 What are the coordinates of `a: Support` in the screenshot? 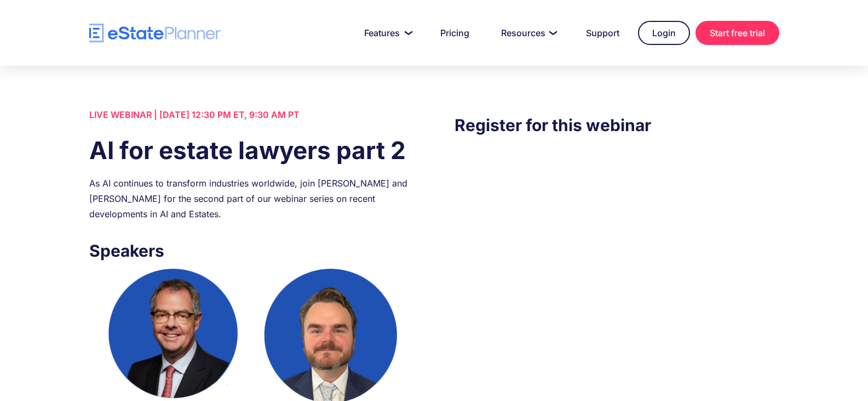 It's located at (602, 33).